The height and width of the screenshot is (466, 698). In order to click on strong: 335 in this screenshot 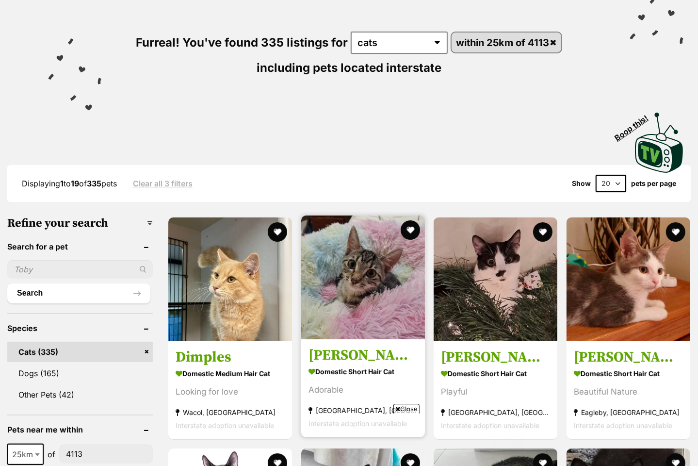, I will do `click(94, 183)`.